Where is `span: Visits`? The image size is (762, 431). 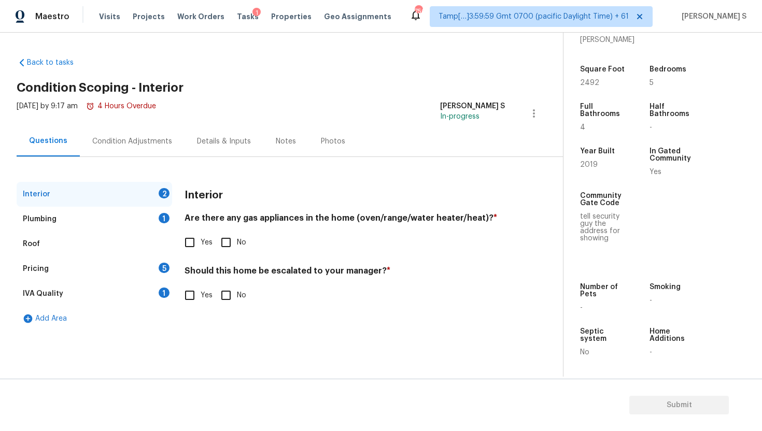 span: Visits is located at coordinates (109, 17).